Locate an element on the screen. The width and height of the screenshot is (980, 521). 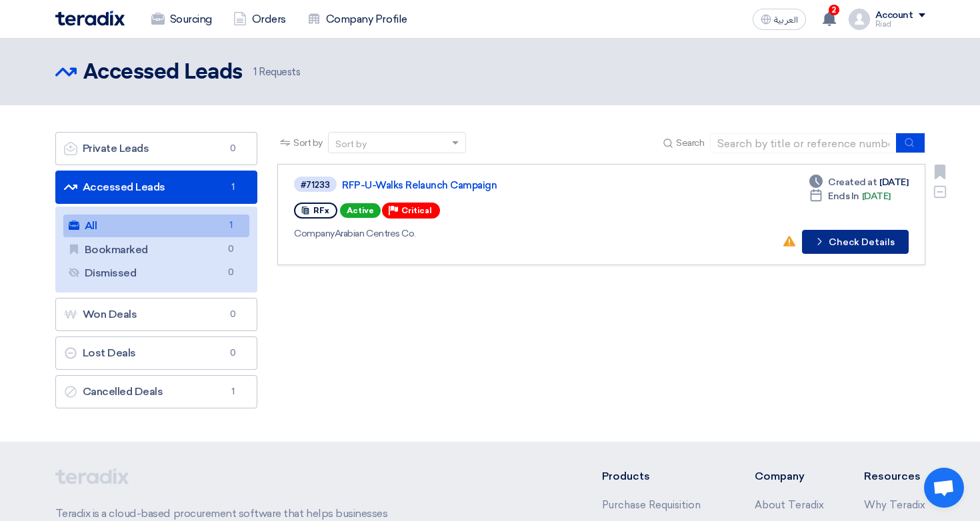
img: Teradix logo is located at coordinates (90, 18).